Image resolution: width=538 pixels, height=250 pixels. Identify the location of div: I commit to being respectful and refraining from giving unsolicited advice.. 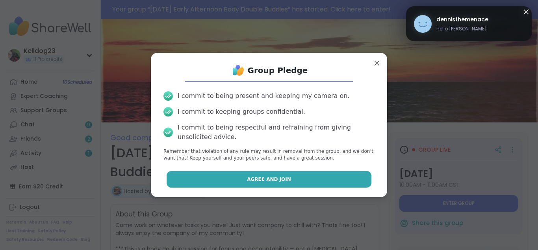
(276, 132).